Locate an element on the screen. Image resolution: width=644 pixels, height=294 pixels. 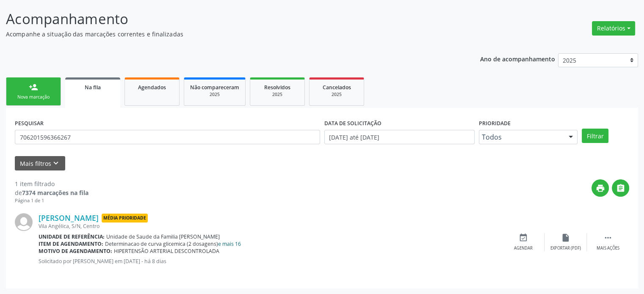
div: 1 item filtrado is located at coordinates (52, 184).